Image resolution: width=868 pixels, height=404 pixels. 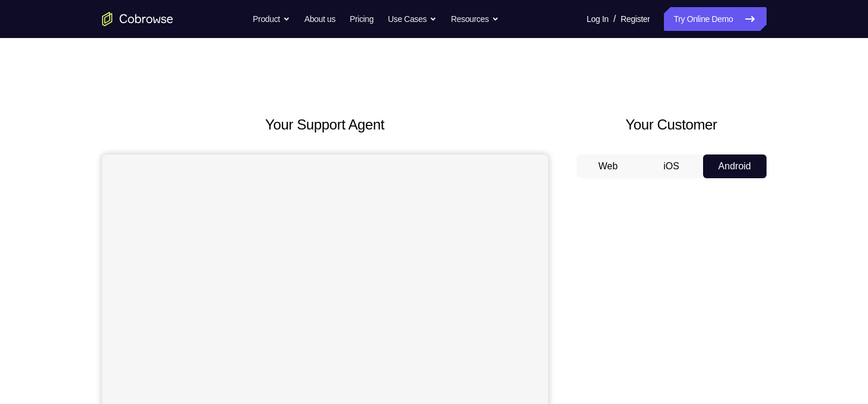 What do you see at coordinates (671, 166) in the screenshot?
I see `button: iOS` at bounding box center [671, 166].